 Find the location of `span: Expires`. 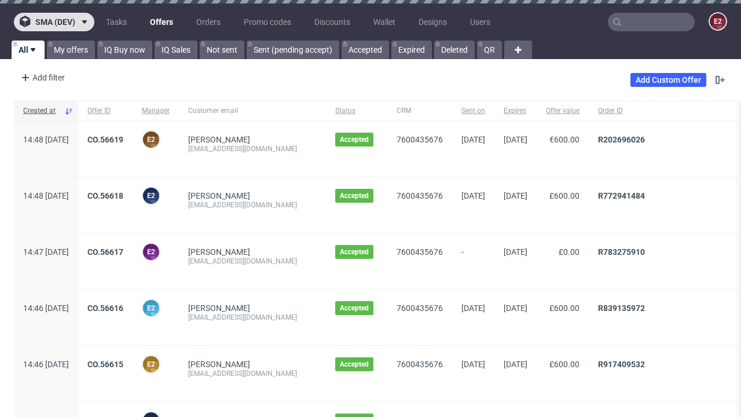

span: Expires is located at coordinates (515, 111).